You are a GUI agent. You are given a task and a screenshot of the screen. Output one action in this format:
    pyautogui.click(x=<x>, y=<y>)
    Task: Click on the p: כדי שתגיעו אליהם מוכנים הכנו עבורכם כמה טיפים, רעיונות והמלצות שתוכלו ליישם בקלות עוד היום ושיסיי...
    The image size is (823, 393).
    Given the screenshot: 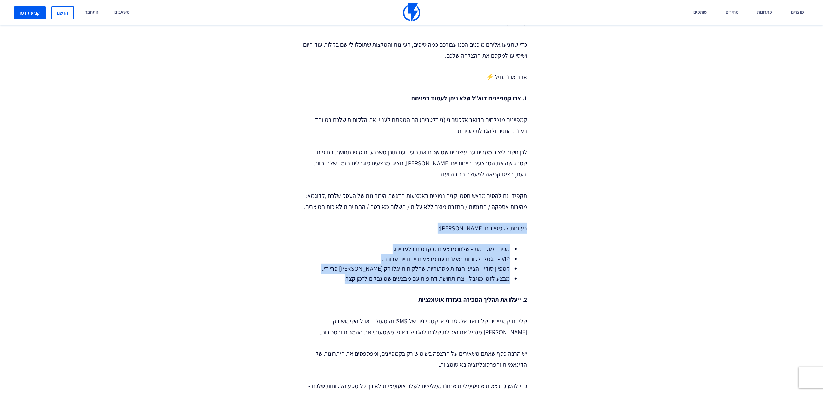 What is the action you would take?
    pyautogui.click(x=415, y=50)
    